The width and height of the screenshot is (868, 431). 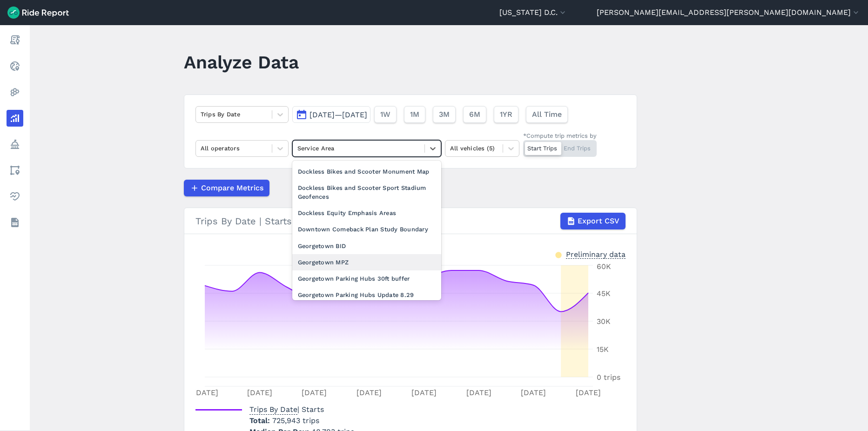 I want to click on span: Trips By Date, so click(x=273, y=408).